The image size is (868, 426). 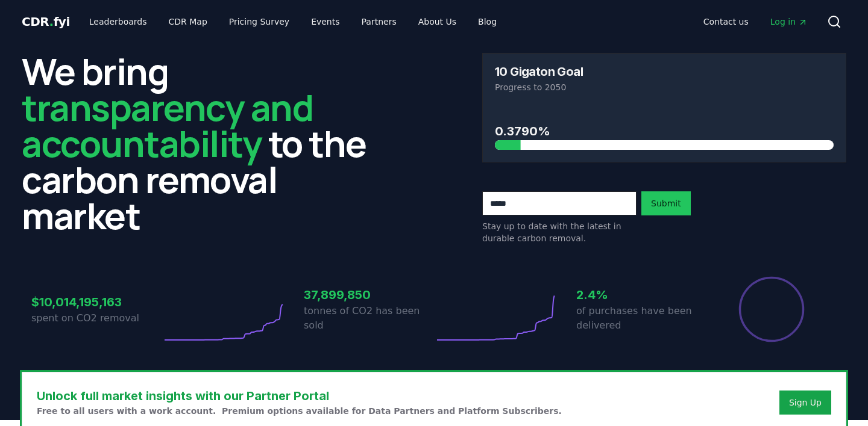 I want to click on a: Events, so click(x=325, y=22).